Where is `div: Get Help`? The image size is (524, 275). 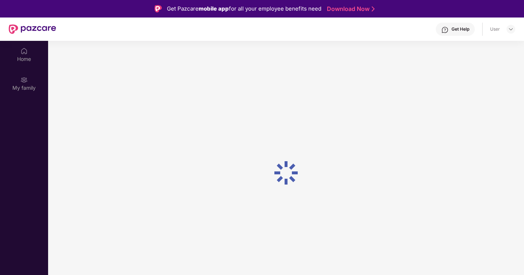
div: Get Help is located at coordinates (460, 29).